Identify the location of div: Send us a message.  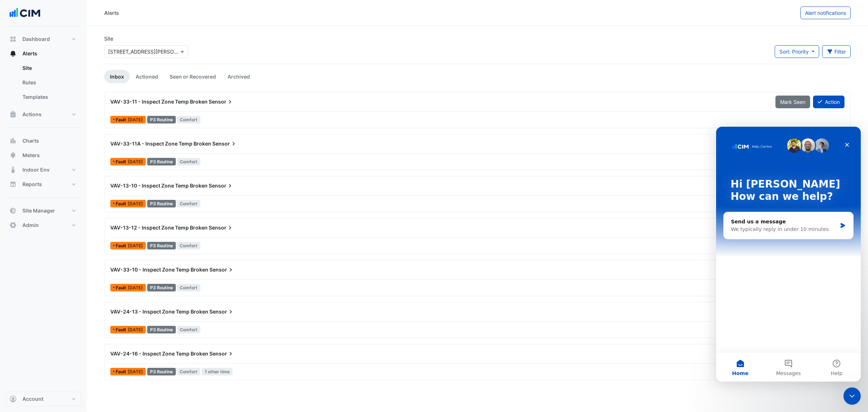
(67, 95).